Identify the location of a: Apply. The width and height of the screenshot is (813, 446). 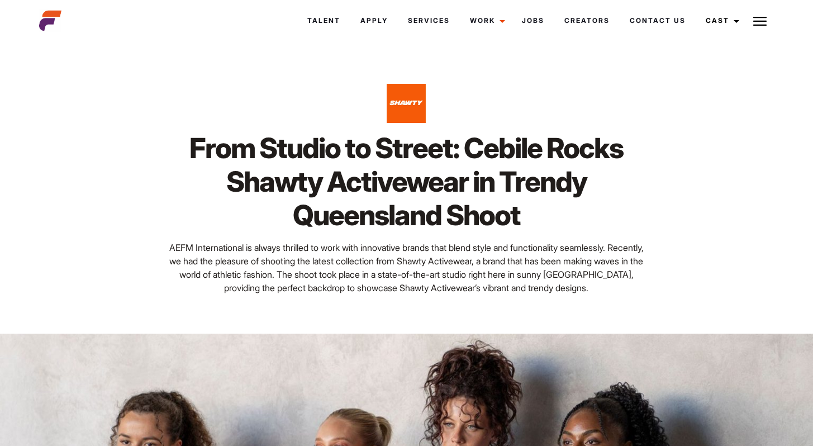
(374, 21).